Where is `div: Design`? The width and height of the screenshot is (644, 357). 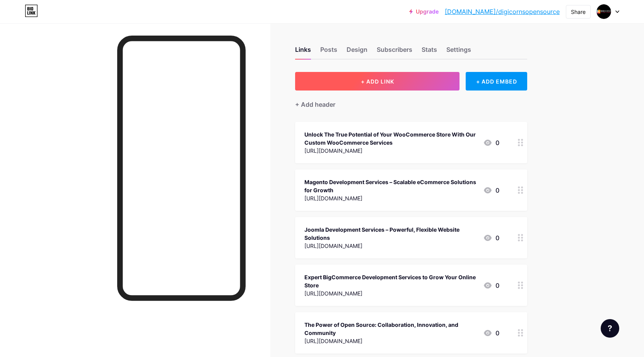 div: Design is located at coordinates (357, 52).